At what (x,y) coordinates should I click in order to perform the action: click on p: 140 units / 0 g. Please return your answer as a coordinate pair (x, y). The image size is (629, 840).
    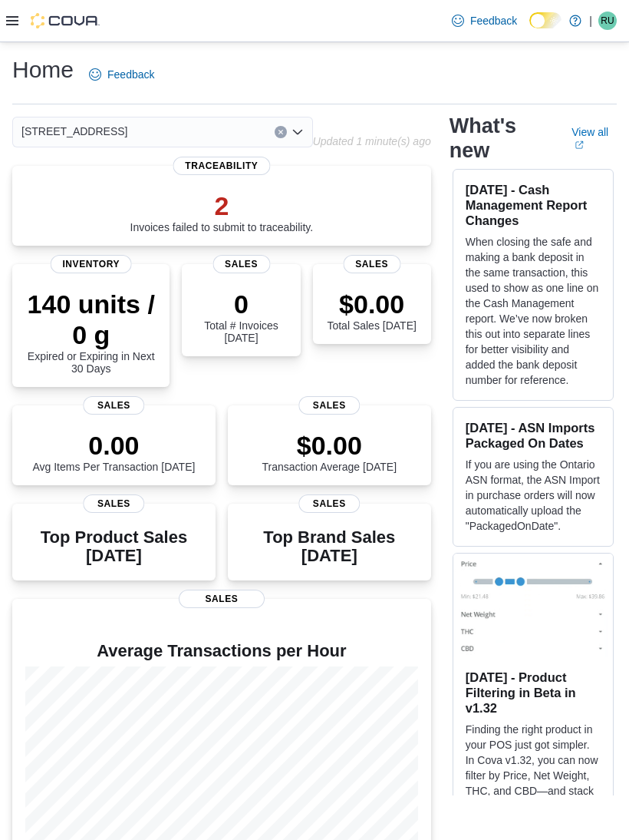
    Looking at the image, I should click on (91, 320).